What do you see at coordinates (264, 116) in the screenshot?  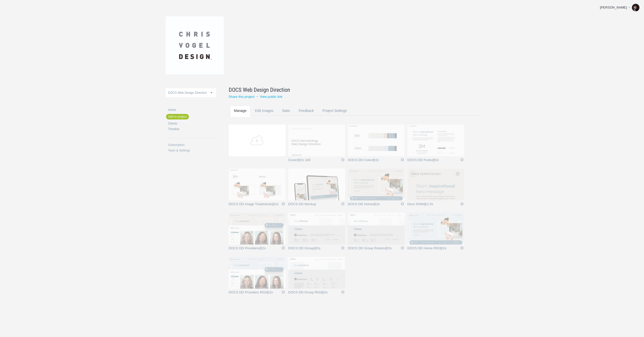 I see `a: Edit Images` at bounding box center [264, 116].